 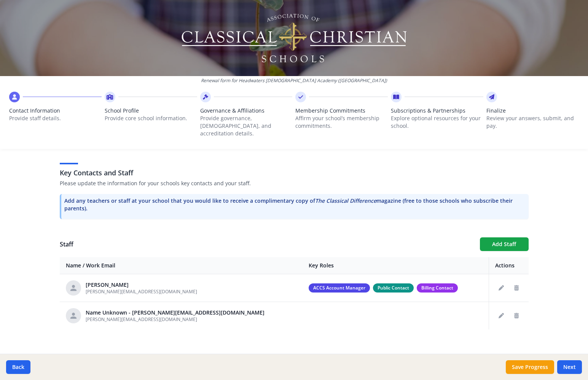 I want to click on span: Finalize, so click(x=532, y=111).